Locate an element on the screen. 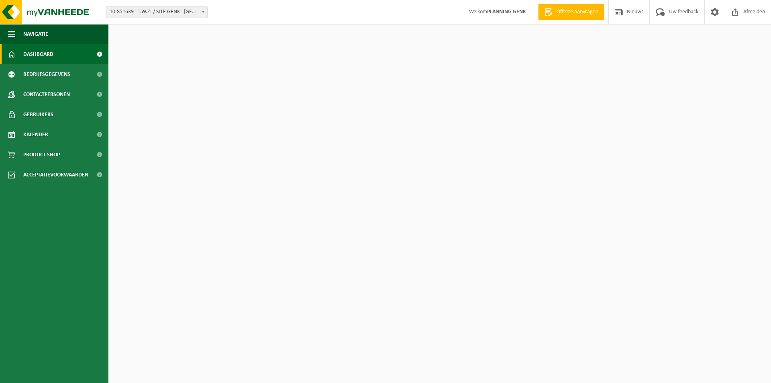 The width and height of the screenshot is (771, 383). span: Product Shop is located at coordinates (41, 155).